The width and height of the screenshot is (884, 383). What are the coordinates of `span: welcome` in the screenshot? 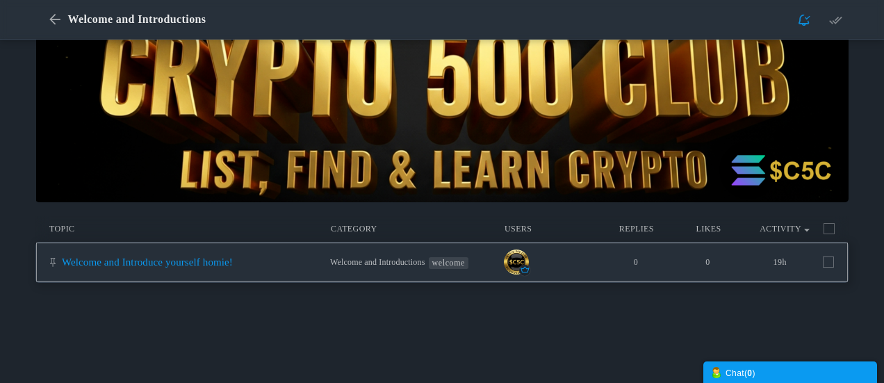 It's located at (449, 263).